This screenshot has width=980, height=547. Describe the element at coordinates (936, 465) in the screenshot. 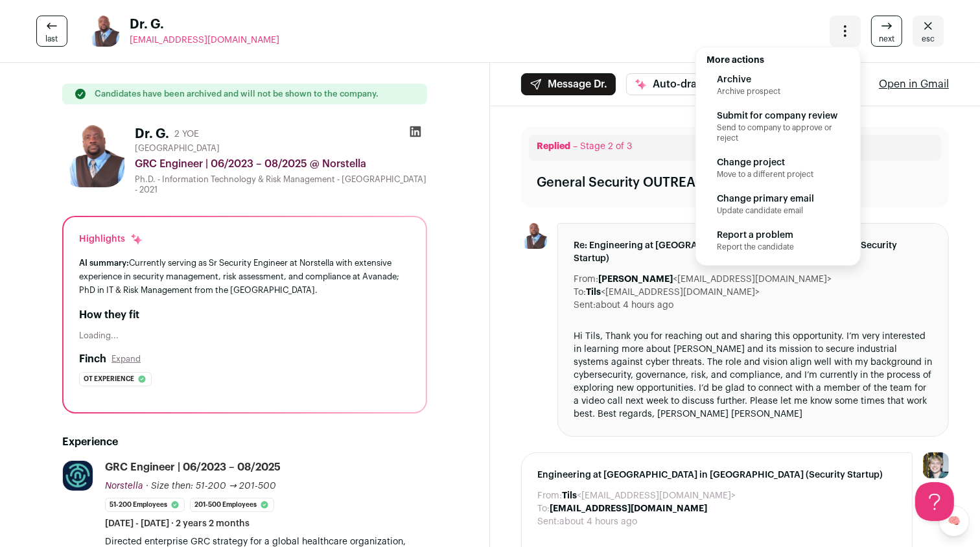

I see `img: 6494470-medium_jpg` at that location.